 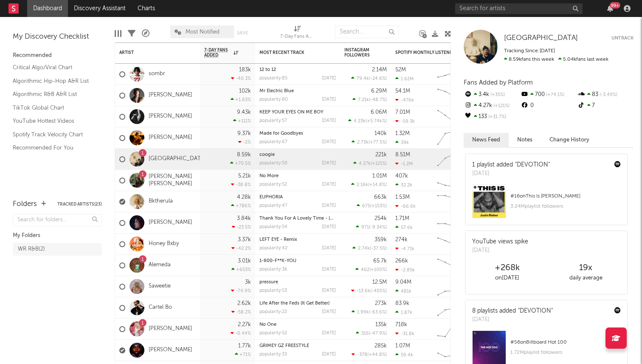 I want to click on div: Artist, so click(x=151, y=53).